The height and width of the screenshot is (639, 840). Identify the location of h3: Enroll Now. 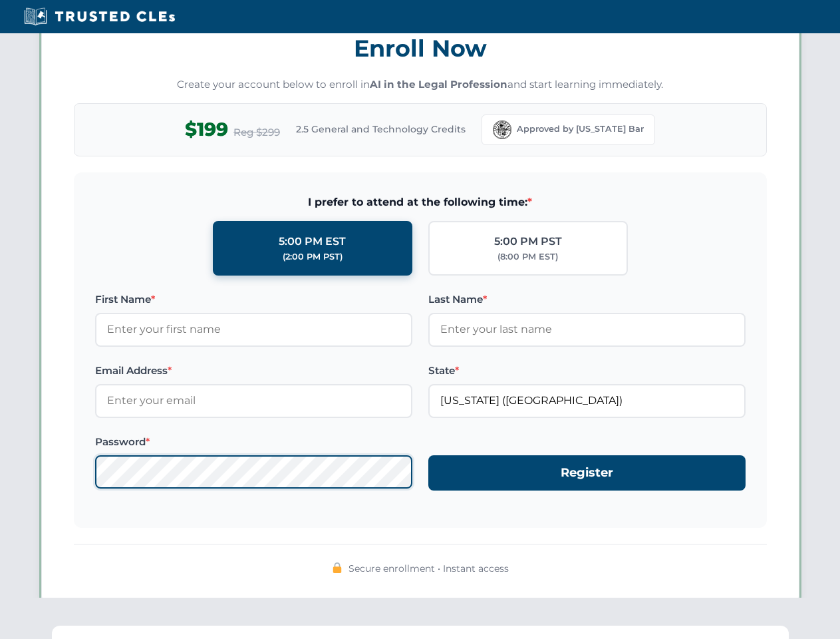
(421, 48).